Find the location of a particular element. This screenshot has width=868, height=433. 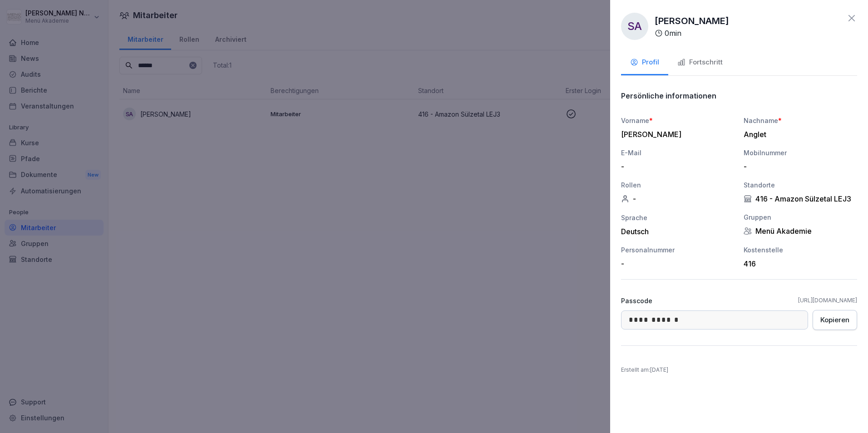

div: Rollen is located at coordinates (678, 185).